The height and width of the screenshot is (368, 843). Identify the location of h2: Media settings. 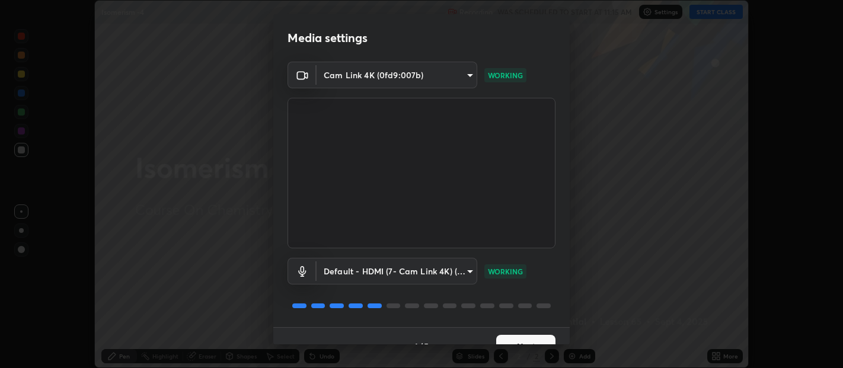
(327, 38).